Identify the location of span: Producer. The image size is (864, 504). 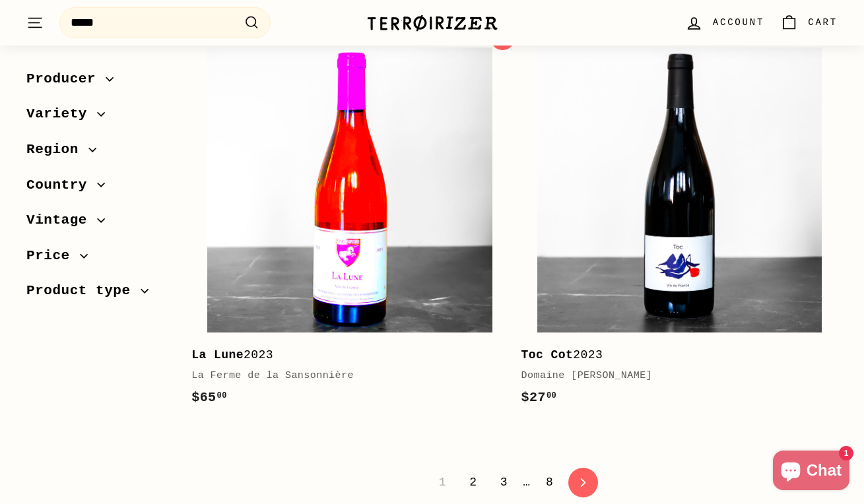
(66, 79).